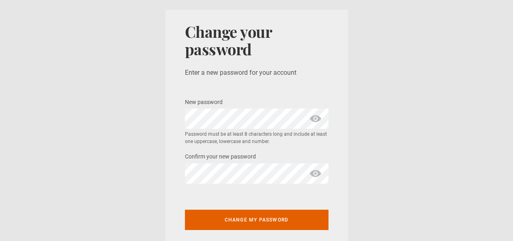  Describe the element at coordinates (220, 157) in the screenshot. I see `label: Confirm your new password` at that location.